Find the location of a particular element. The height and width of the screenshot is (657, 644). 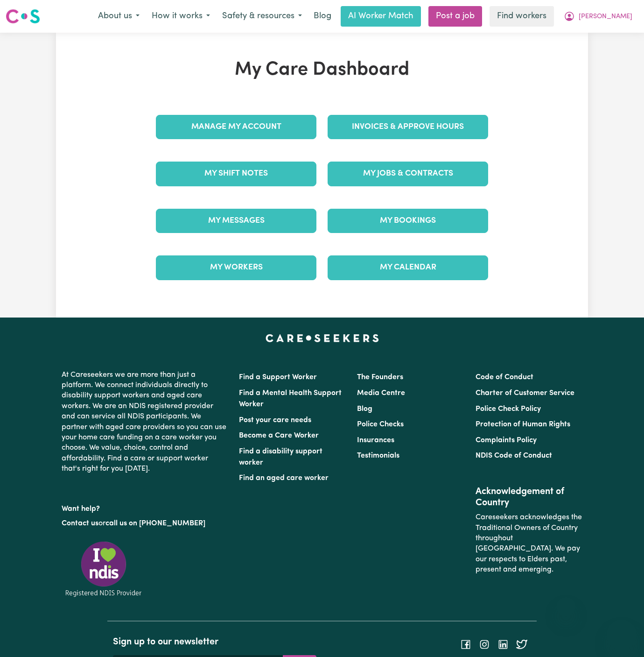

button: Safety & resources is located at coordinates (262, 17).